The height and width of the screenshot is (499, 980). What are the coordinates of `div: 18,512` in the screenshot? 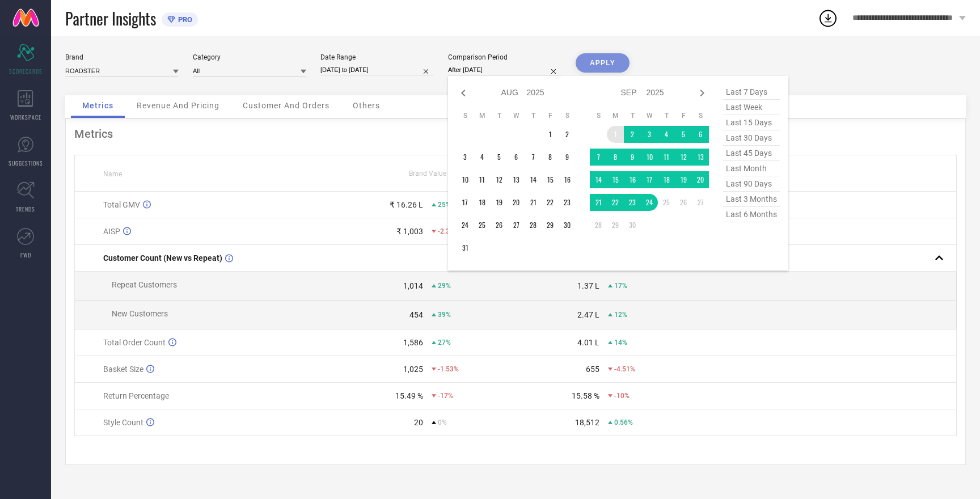 It's located at (587, 422).